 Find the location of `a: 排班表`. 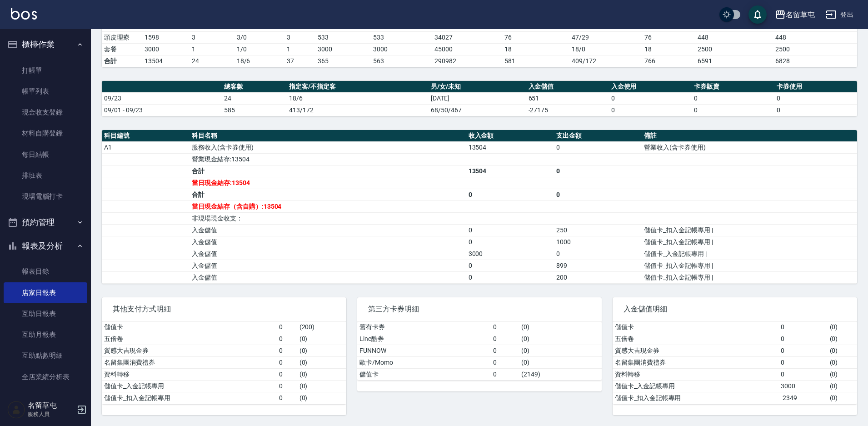

a: 排班表 is located at coordinates (45, 175).